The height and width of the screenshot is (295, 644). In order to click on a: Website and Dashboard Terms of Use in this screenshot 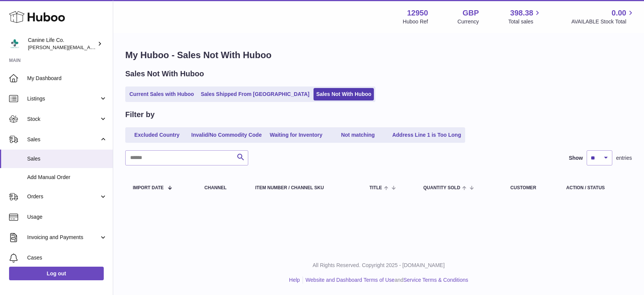, I will do `click(350, 280)`.